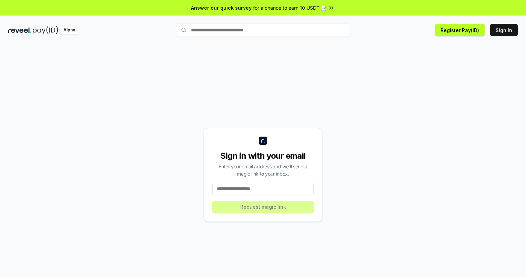 This screenshot has width=526, height=277. I want to click on span: Answer our quick survey, so click(221, 8).